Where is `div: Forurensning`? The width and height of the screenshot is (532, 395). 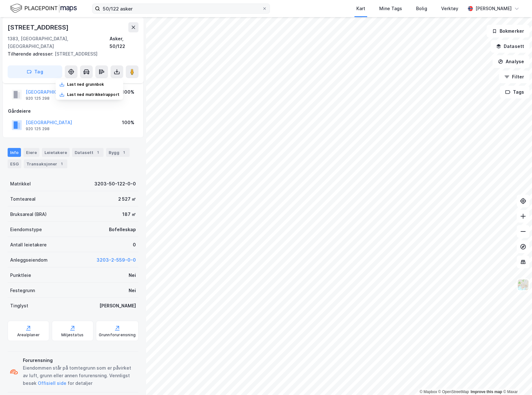 div: Forurensning is located at coordinates (79, 360).